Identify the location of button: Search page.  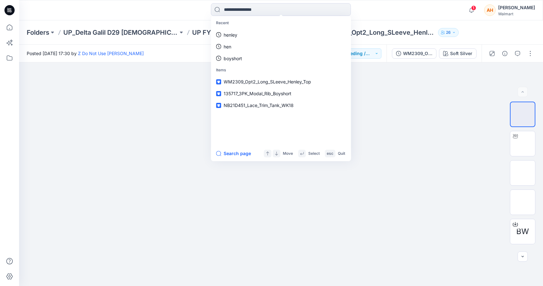
(233, 153).